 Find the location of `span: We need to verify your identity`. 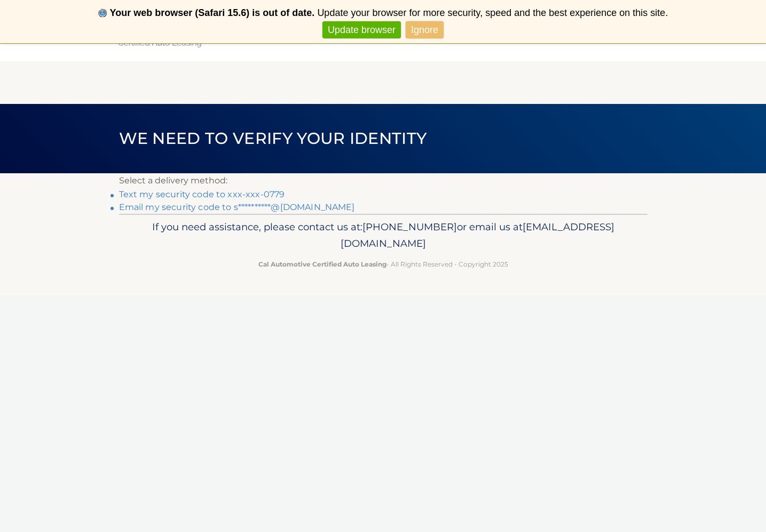

span: We need to verify your identity is located at coordinates (273, 139).